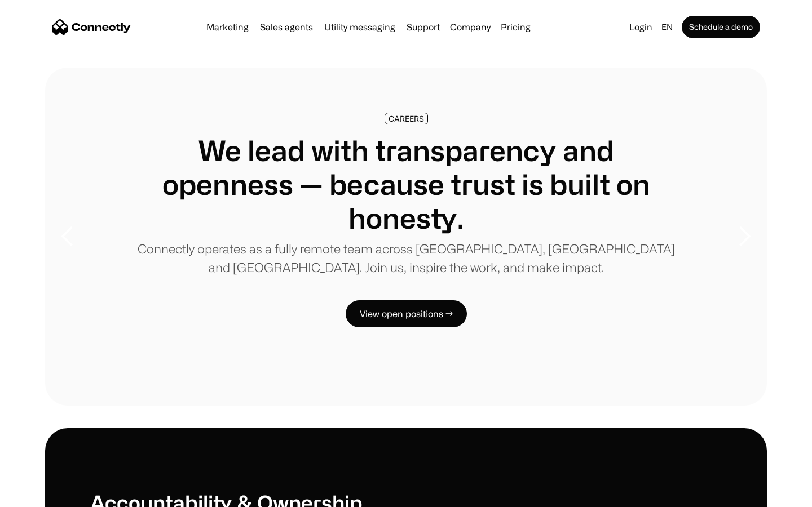  Describe the element at coordinates (360, 27) in the screenshot. I see `a: Utility messaging` at that location.